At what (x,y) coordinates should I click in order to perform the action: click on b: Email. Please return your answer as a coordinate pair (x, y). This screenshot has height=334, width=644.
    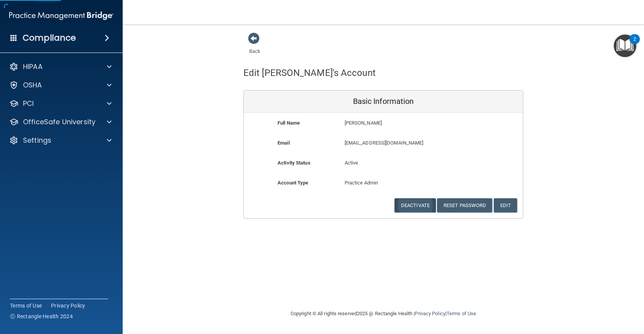
    Looking at the image, I should click on (284, 142).